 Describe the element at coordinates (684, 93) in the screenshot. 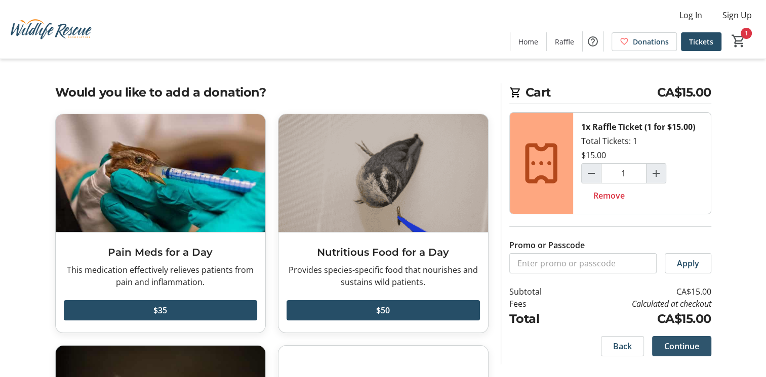

I see `span: CA$15.00` at that location.